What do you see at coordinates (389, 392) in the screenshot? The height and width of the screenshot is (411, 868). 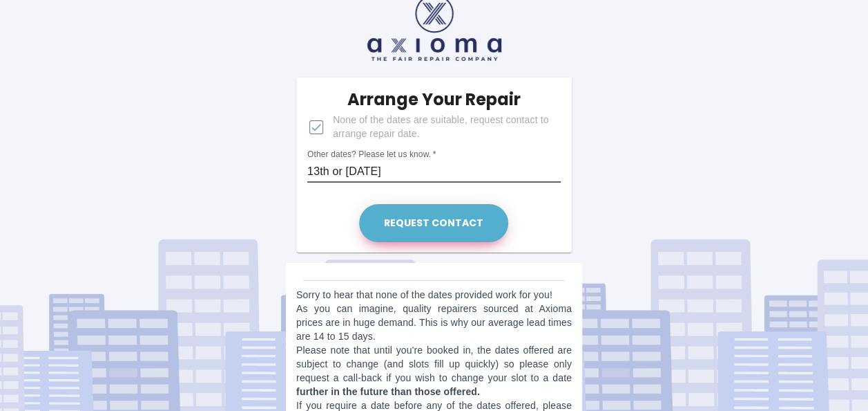 I see `b: further in the future than those offered.` at bounding box center [389, 392].